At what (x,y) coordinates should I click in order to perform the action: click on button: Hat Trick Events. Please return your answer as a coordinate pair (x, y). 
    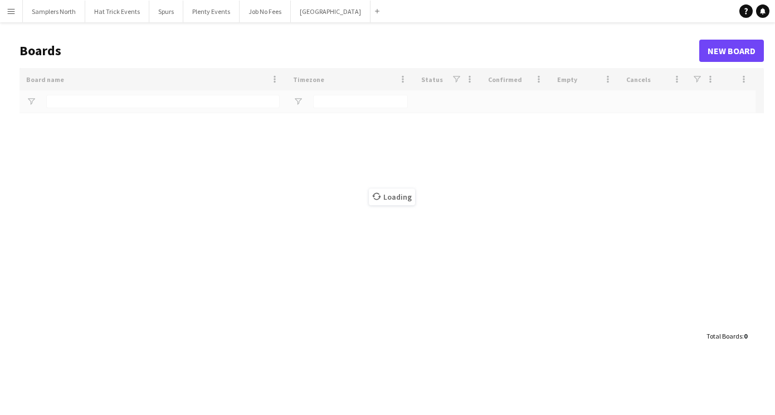
    Looking at the image, I should click on (117, 11).